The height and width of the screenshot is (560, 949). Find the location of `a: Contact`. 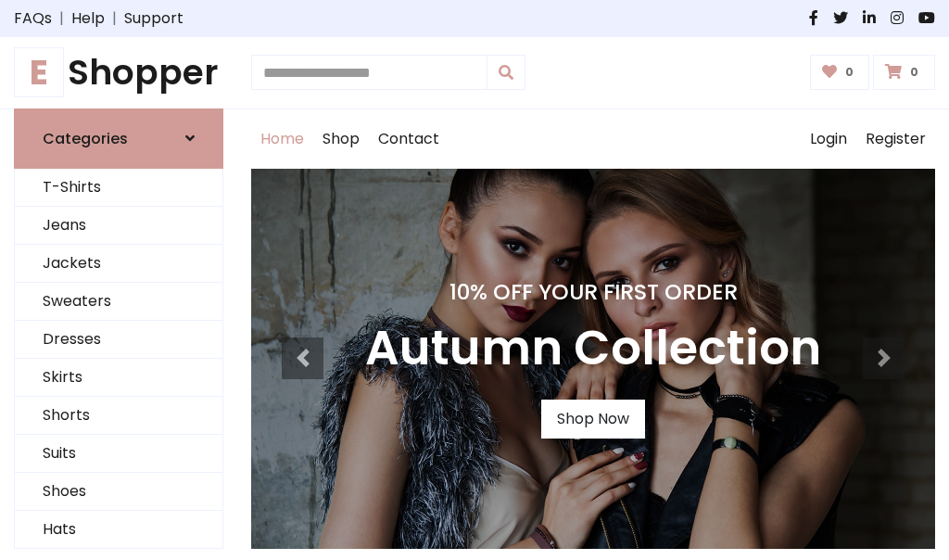

a: Contact is located at coordinates (409, 139).